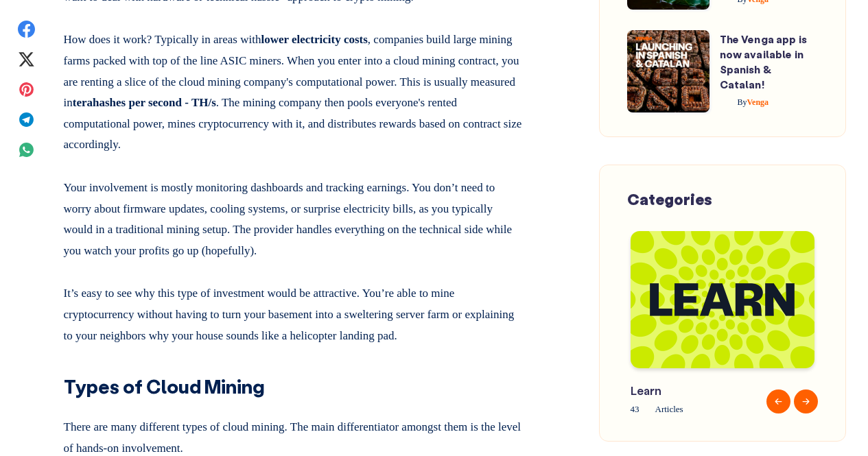 The image size is (868, 456). I want to click on strong: lower electricity costs, so click(313, 39).